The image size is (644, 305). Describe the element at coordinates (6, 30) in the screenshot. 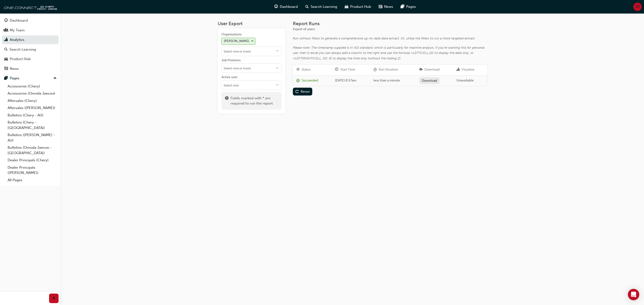

I see `span: people-icon` at that location.